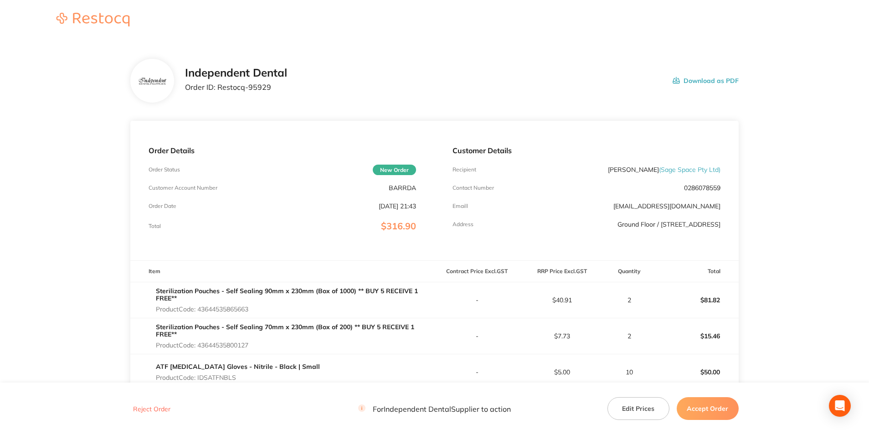 The height and width of the screenshot is (435, 869). I want to click on p: Customer Details, so click(586, 150).